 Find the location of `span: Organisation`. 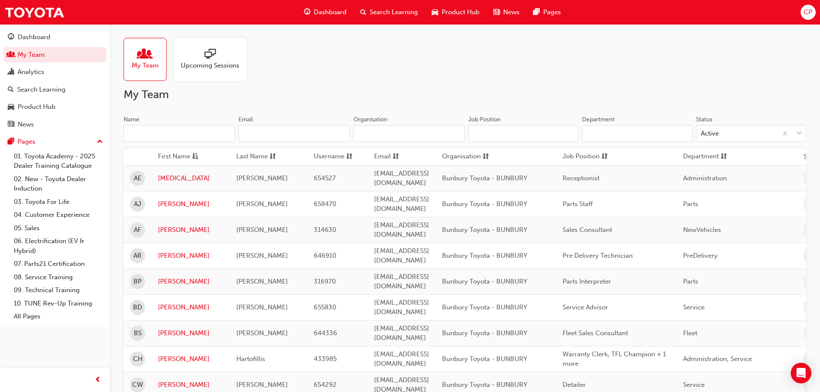

span: Organisation is located at coordinates (462, 157).